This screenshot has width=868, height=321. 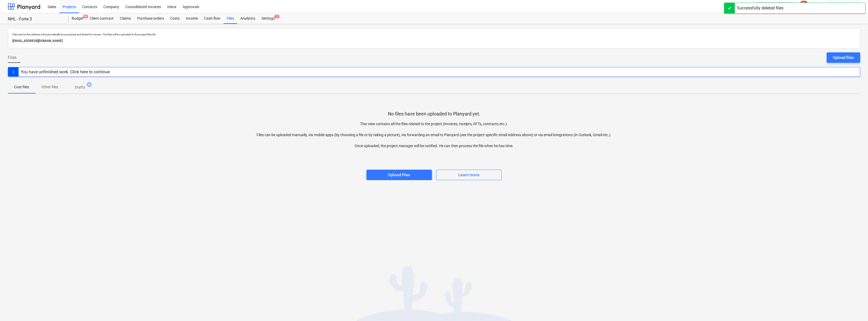 I want to click on span: 9+, so click(x=85, y=16).